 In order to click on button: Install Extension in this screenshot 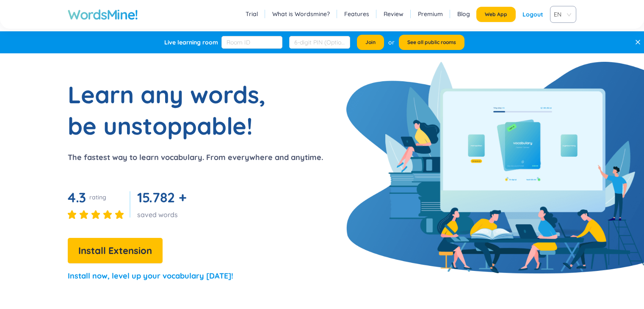, I will do `click(115, 251)`.